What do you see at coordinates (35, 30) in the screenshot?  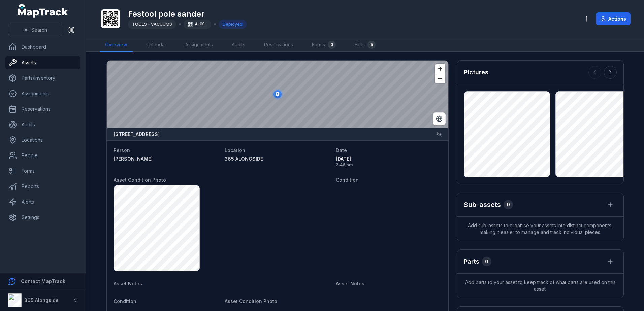 I see `button: Search` at bounding box center [35, 30].